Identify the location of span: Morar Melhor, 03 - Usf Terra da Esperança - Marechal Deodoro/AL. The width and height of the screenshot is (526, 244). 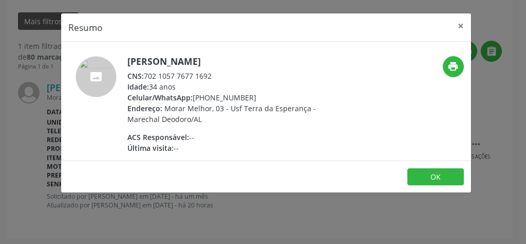
(221, 114).